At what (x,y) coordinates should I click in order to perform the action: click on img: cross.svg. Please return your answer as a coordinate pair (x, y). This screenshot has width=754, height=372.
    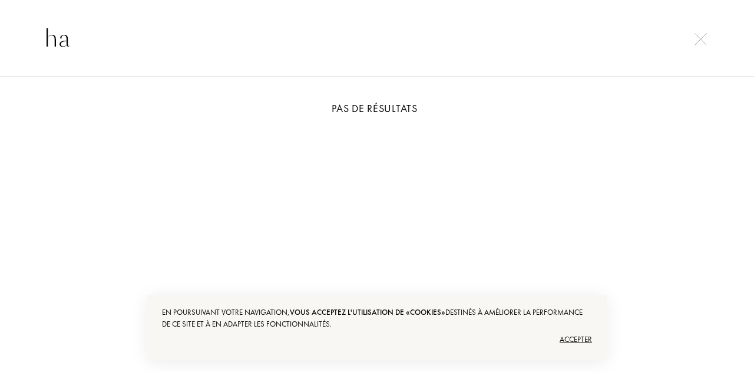
    Looking at the image, I should click on (701, 39).